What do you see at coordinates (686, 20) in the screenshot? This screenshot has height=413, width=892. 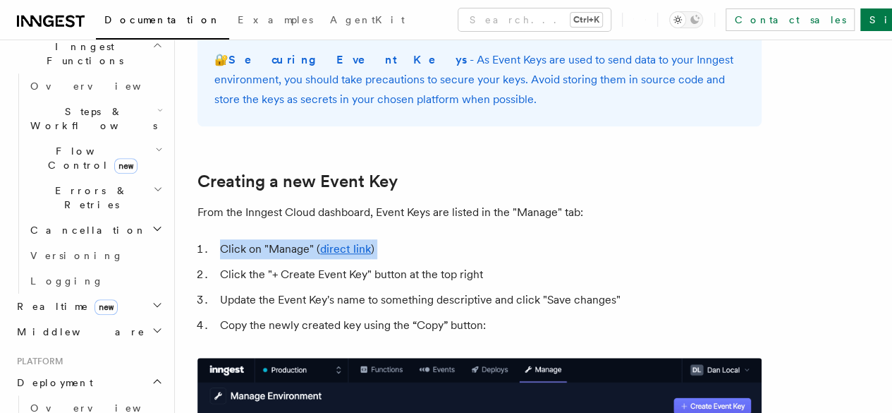 I see `button: Toggle dark mode` at bounding box center [686, 20].